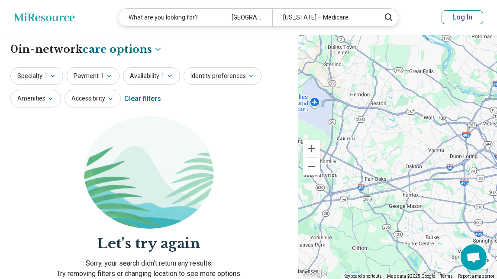 The width and height of the screenshot is (497, 279). Describe the element at coordinates (170, 17) in the screenshot. I see `div: What are you looking for?` at that location.